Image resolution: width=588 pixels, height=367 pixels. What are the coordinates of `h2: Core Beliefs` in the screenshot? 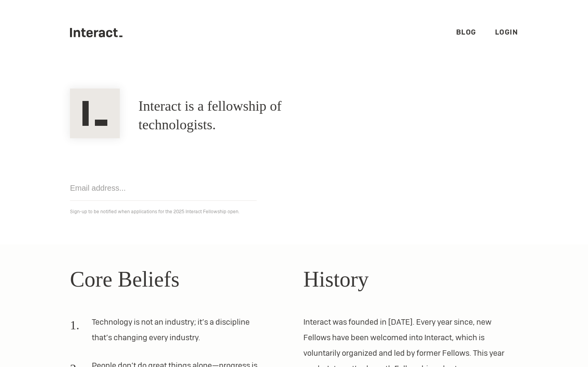 It's located at (177, 279).